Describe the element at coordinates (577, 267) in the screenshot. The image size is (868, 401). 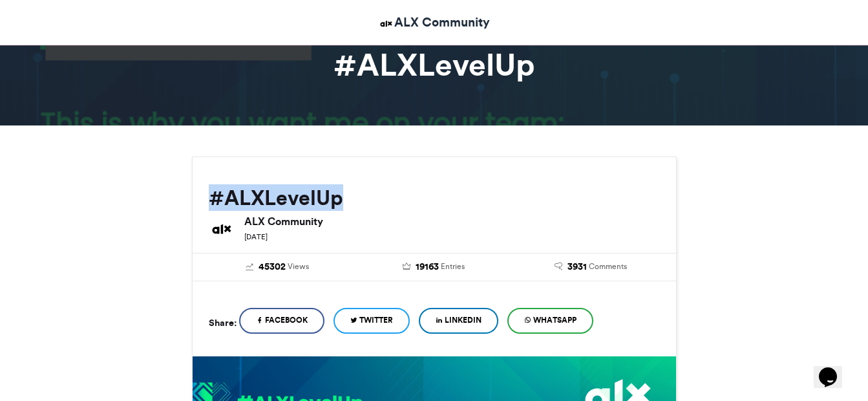
I see `span: 3931` at that location.